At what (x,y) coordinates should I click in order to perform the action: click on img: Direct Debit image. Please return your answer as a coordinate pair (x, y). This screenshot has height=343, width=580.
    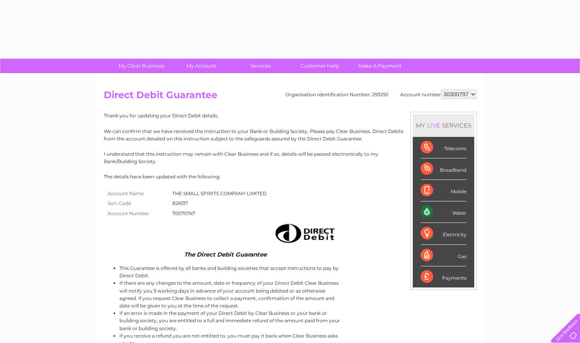
    Looking at the image, I should click on (304, 233).